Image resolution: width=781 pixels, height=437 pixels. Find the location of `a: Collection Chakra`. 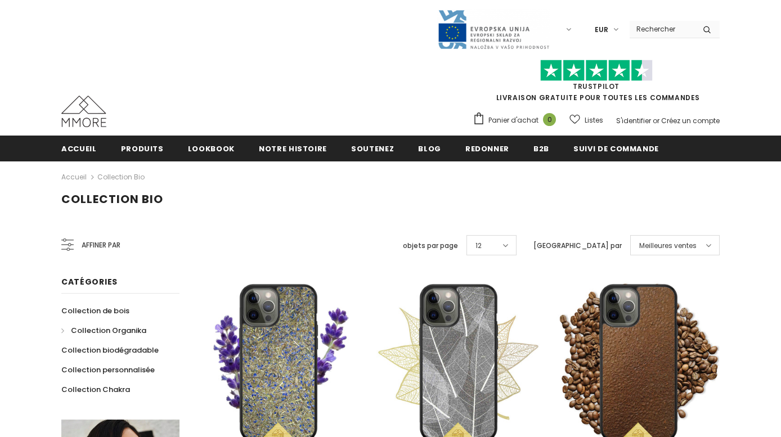

a: Collection Chakra is located at coordinates (96, 390).